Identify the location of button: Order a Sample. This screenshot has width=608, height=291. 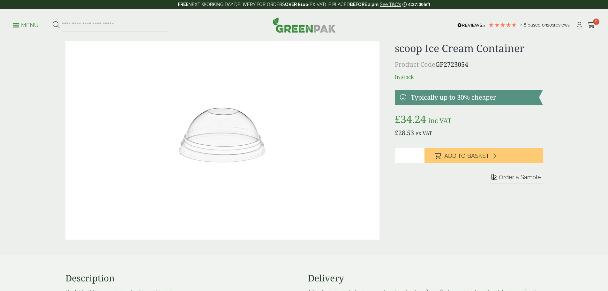
(516, 178).